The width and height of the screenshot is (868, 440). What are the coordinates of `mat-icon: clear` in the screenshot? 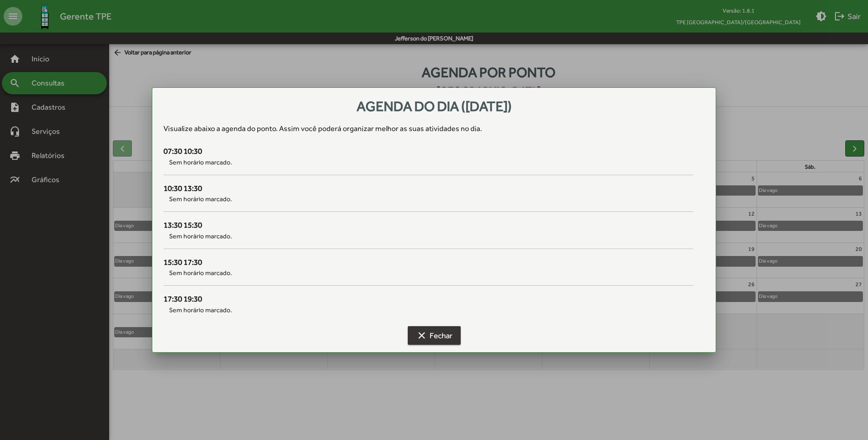 It's located at (422, 335).